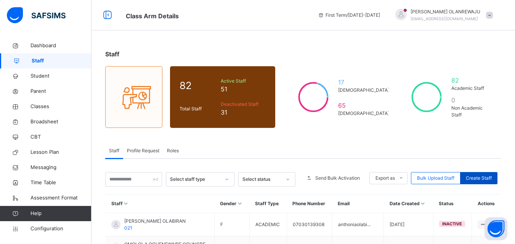 Image resolution: width=515 pixels, height=244 pixels. Describe the element at coordinates (364, 106) in the screenshot. I see `span: 65` at that location.